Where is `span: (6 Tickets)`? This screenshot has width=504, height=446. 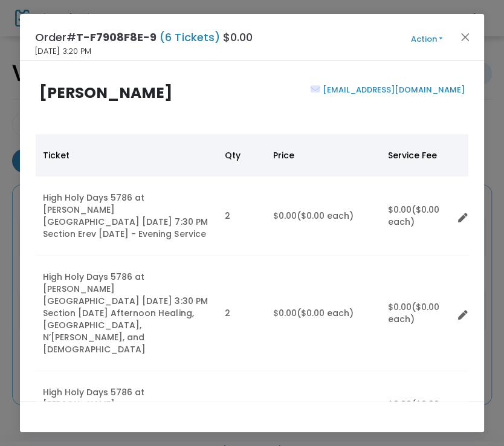 span: (6 Tickets) is located at coordinates (189, 37).